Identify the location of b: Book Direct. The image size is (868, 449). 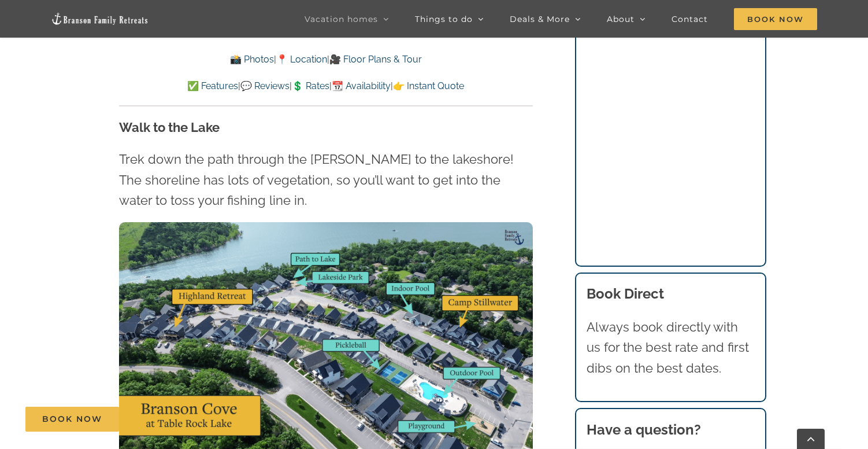
(625, 293).